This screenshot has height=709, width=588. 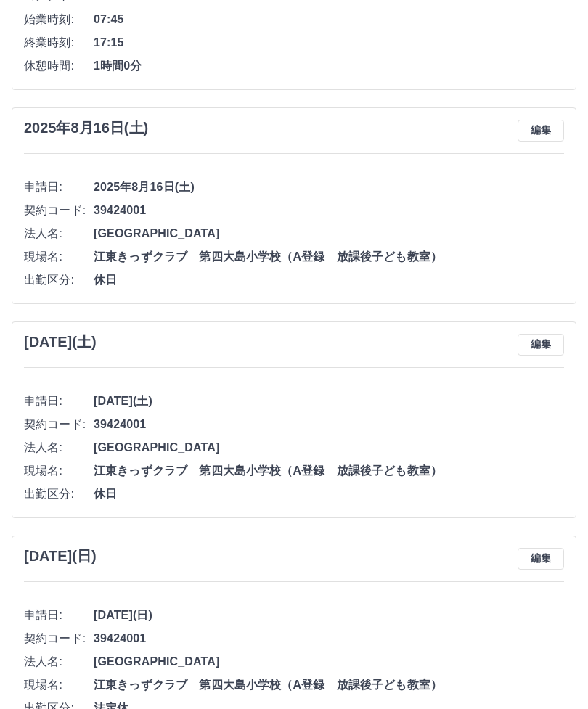 What do you see at coordinates (329, 19) in the screenshot?
I see `span: 07:45` at bounding box center [329, 19].